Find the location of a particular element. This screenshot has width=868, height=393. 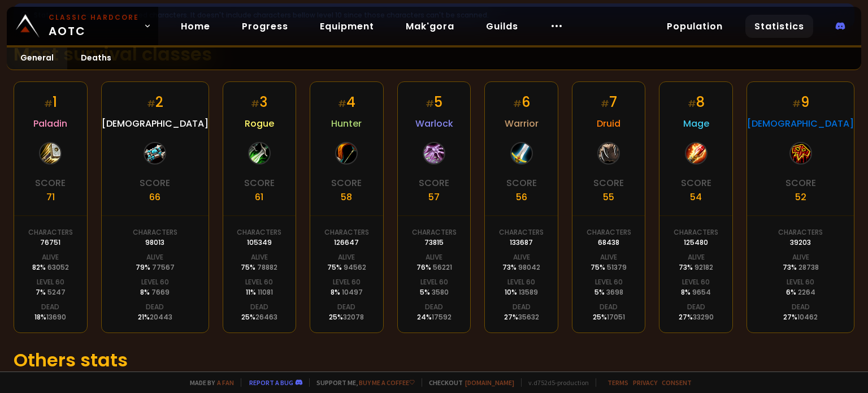

div: 105349 is located at coordinates (259, 243).